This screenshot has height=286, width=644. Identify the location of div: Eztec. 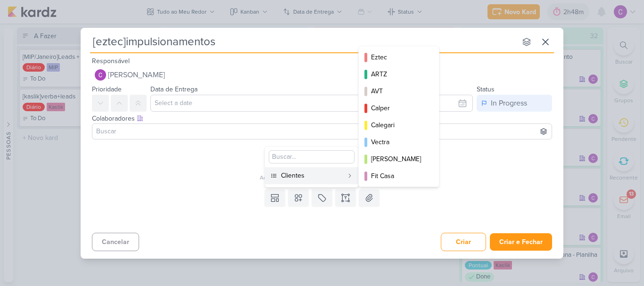
(400, 57).